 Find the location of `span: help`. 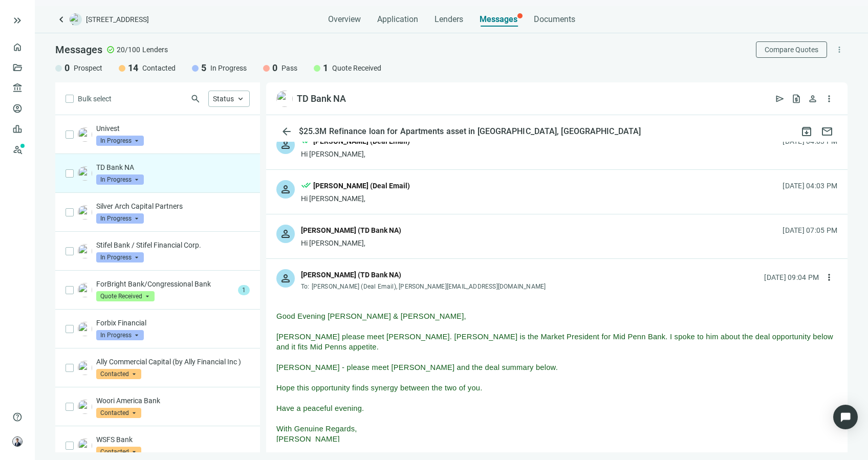

span: help is located at coordinates (18, 417).